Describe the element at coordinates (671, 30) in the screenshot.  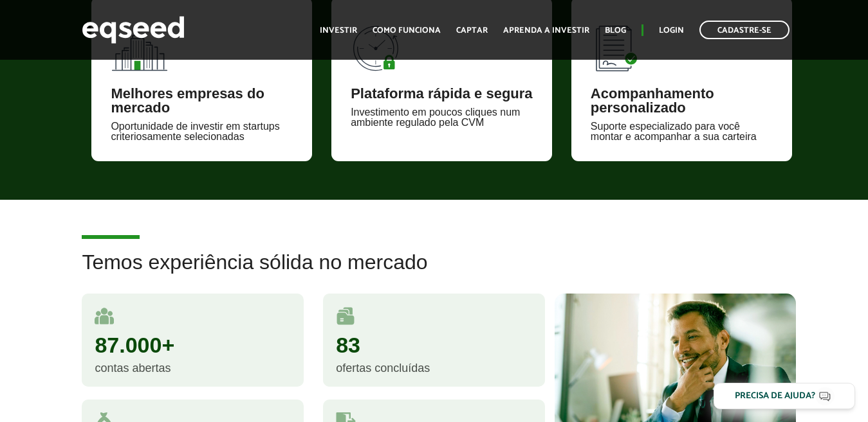
I see `a: Login` at that location.